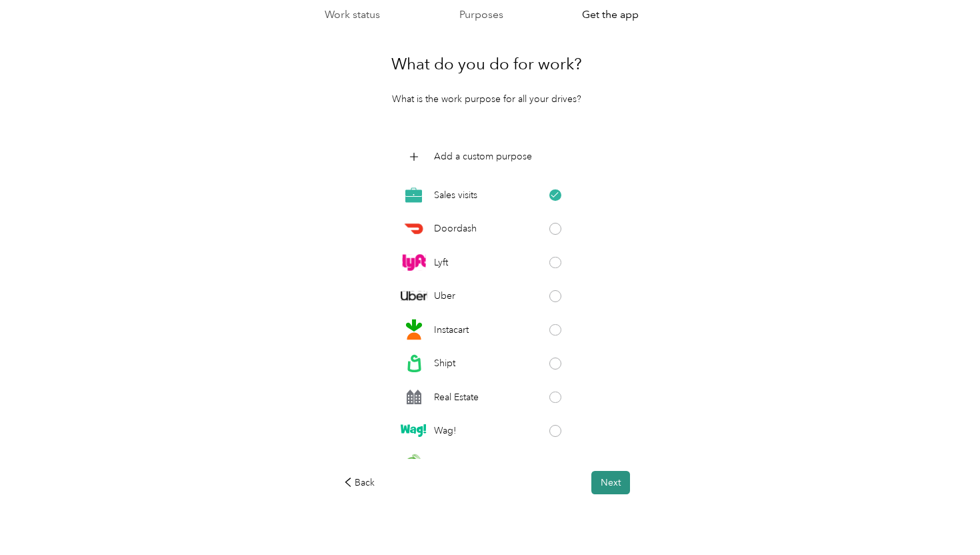 The height and width of the screenshot is (555, 980). I want to click on p: Shipt, so click(445, 363).